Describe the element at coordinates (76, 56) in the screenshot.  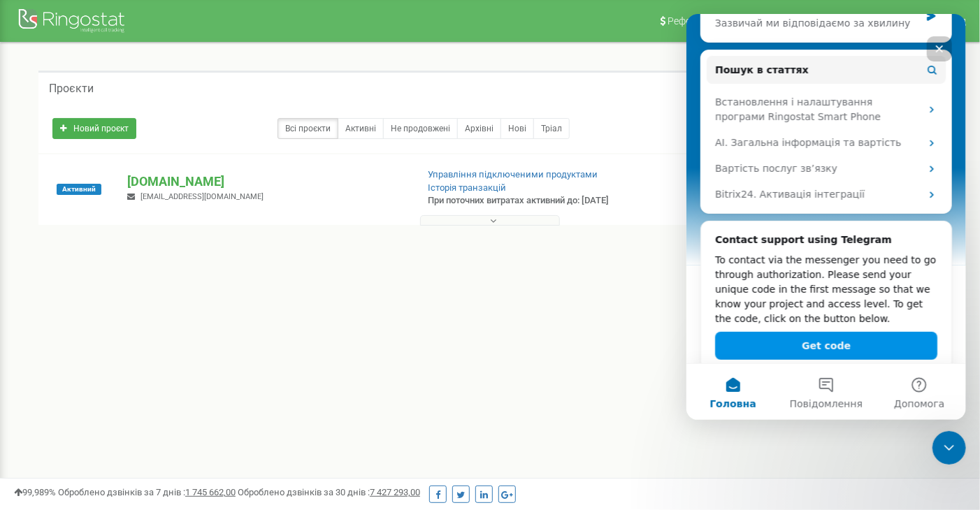
I see `span: Пошук в статтях` at that location.